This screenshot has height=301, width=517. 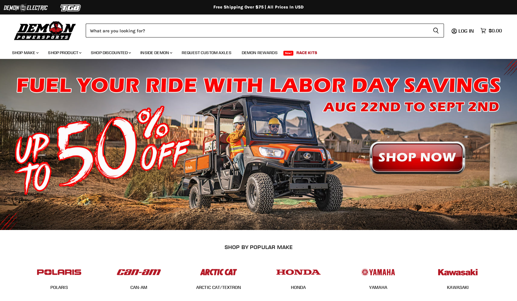 I want to click on img: Demon Powersports, so click(x=45, y=30).